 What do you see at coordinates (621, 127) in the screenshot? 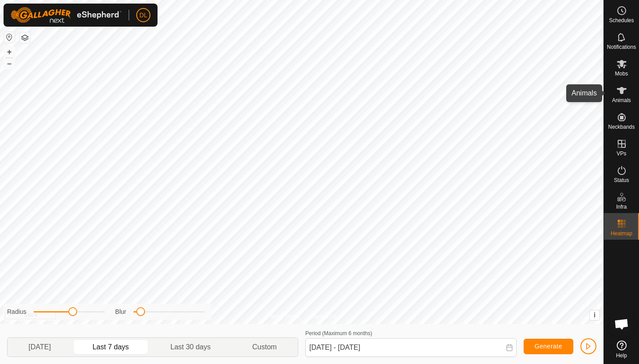
I see `span: Neckbands` at bounding box center [621, 127].